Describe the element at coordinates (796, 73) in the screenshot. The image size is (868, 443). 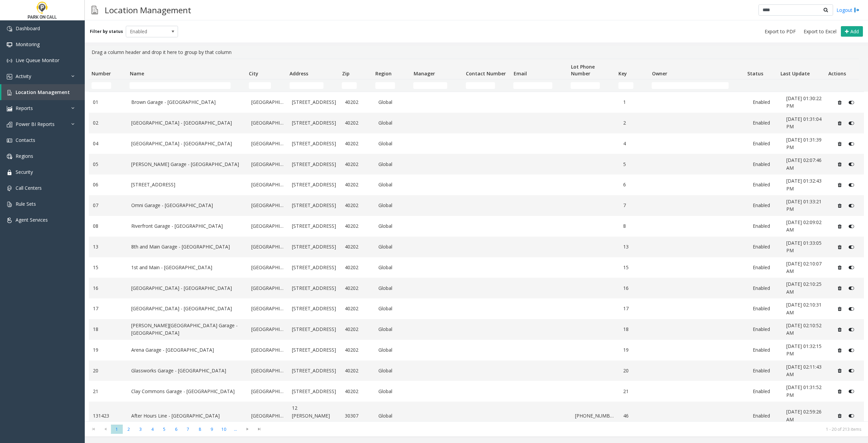
I see `span: Last Update` at that location.